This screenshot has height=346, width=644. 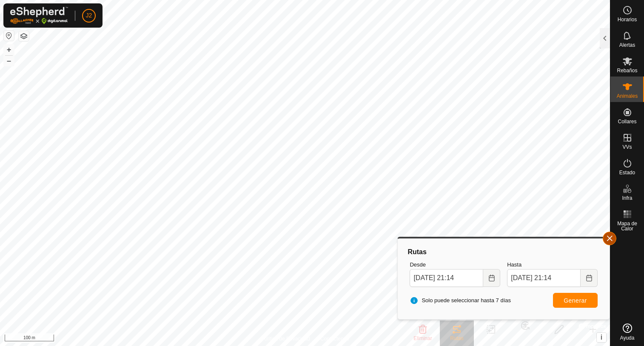 I want to click on span: Generar, so click(x=575, y=300).